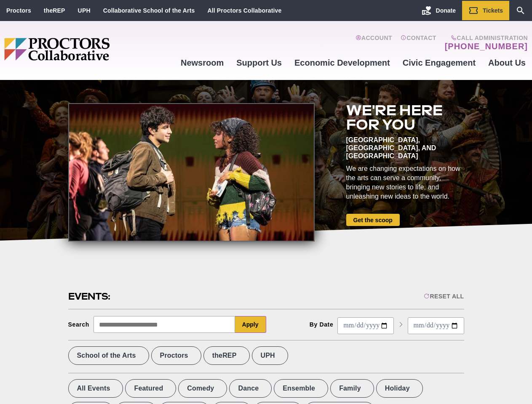  I want to click on h2: Events:, so click(89, 296).